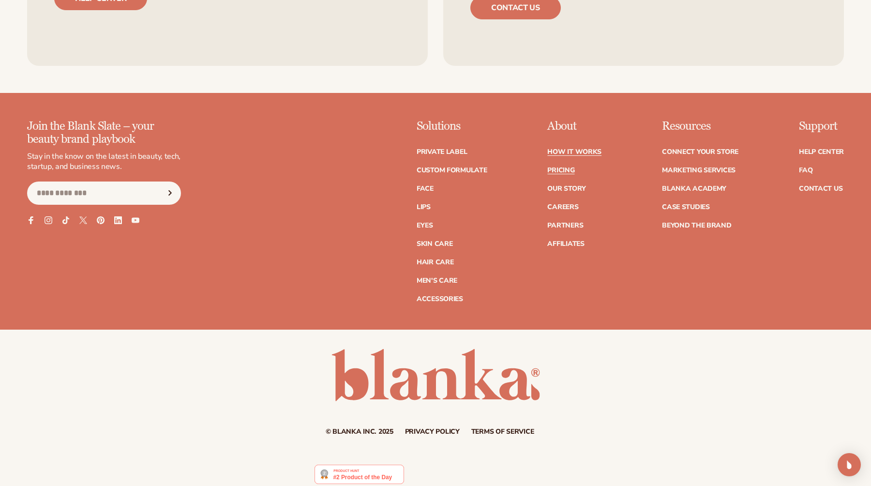 This screenshot has height=486, width=871. I want to click on a: Custom formulate, so click(452, 170).